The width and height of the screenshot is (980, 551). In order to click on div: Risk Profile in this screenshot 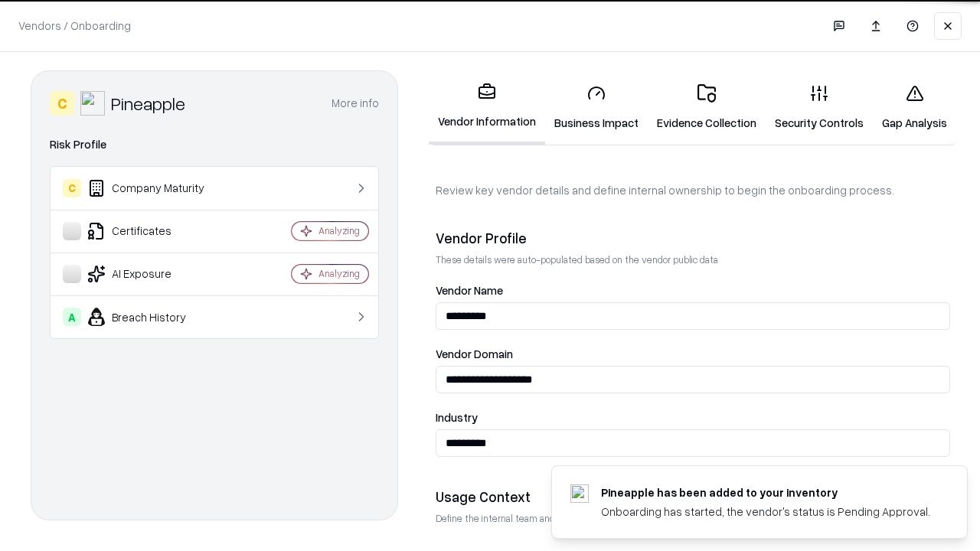, I will do `click(215, 144)`.